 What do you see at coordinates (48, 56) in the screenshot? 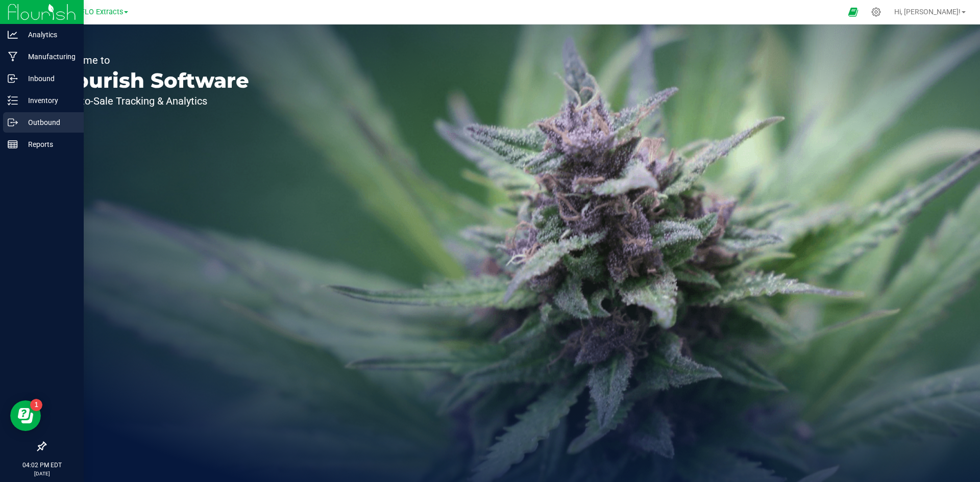
I see `p: Manufacturing` at bounding box center [48, 56].